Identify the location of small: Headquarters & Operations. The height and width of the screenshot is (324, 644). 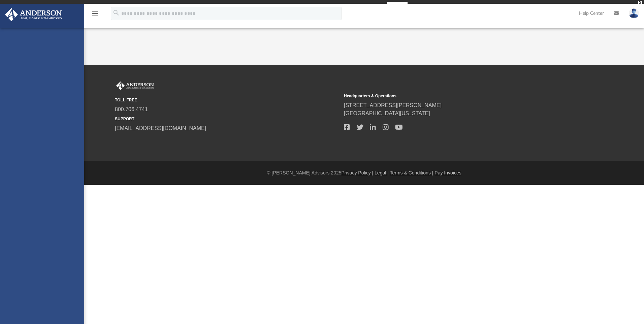
(456, 96).